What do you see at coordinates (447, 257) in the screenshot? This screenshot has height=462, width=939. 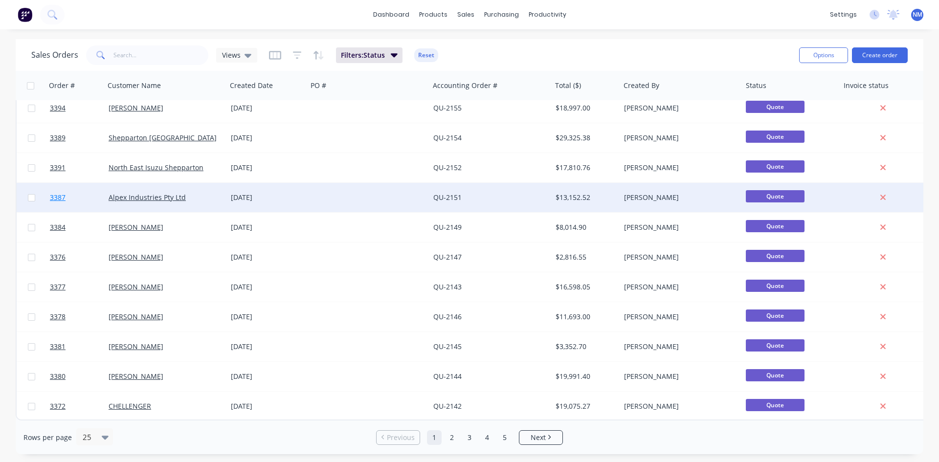 I see `a: QU-2147` at bounding box center [447, 257].